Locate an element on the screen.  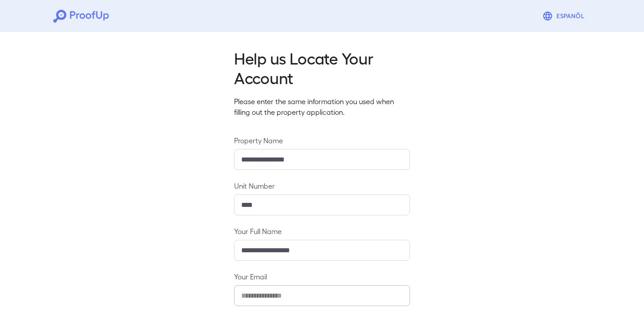
label: Property Name is located at coordinates (322, 140).